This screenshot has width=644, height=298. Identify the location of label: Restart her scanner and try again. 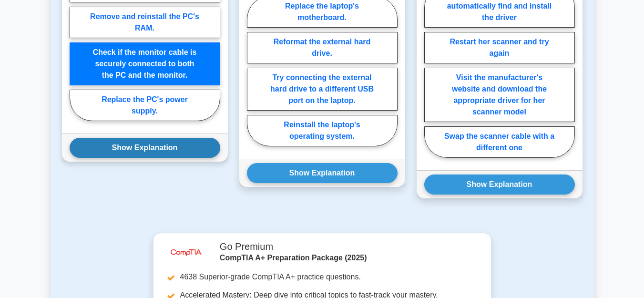
(499, 47).